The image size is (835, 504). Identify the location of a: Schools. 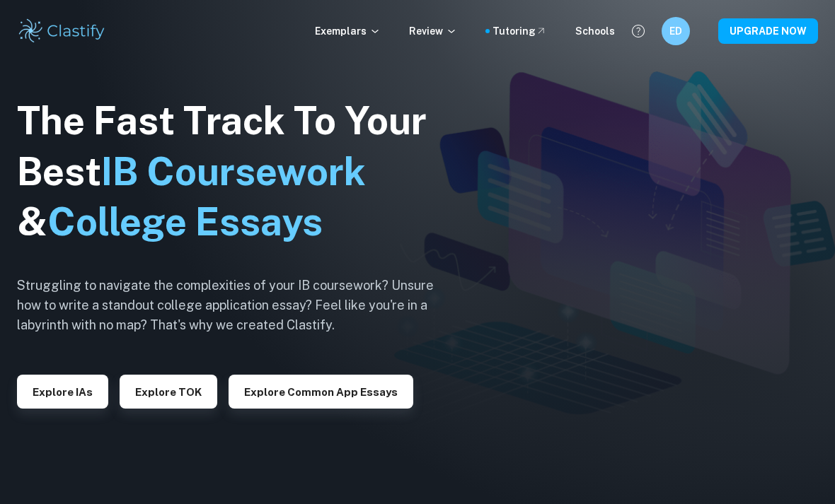
(596, 31).